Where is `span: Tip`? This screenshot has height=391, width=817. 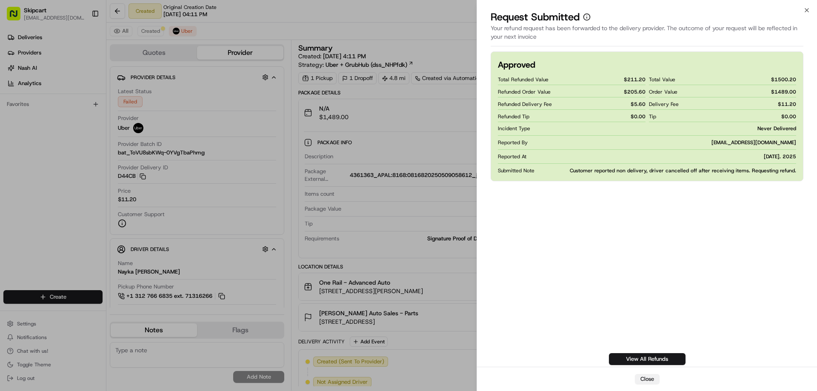
span: Tip is located at coordinates (652, 117).